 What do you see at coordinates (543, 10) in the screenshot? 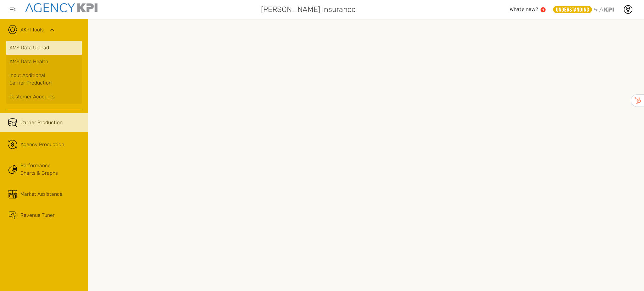
I see `a: 1` at bounding box center [543, 10].